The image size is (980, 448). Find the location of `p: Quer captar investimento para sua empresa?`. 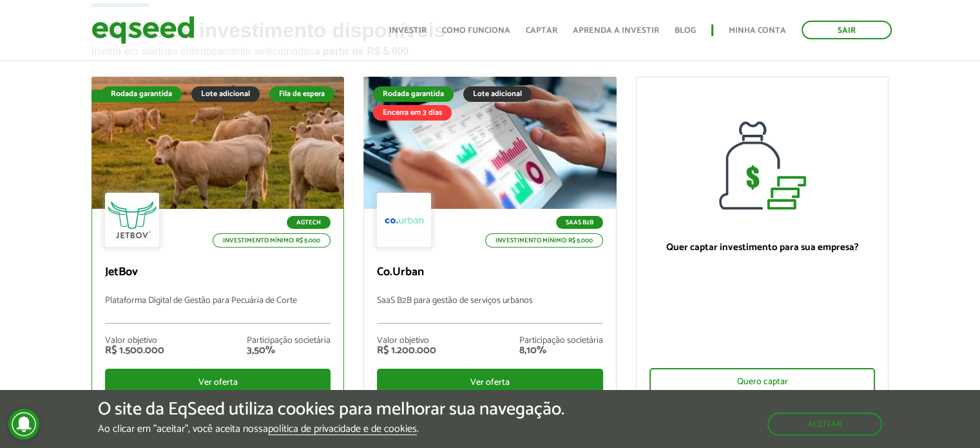

p: Quer captar investimento para sua empresa? is located at coordinates (763, 248).